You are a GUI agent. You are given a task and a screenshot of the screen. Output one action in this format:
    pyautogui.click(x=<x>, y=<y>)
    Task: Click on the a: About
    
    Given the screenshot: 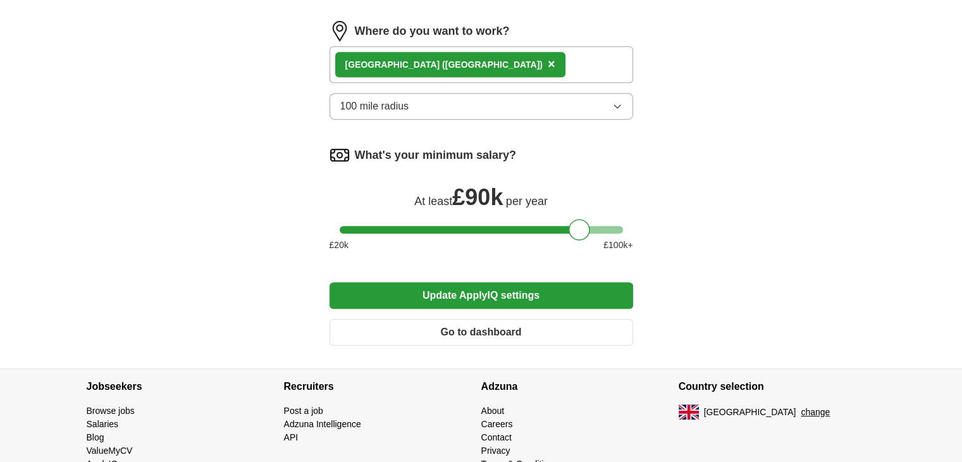 What is the action you would take?
    pyautogui.click(x=493, y=410)
    